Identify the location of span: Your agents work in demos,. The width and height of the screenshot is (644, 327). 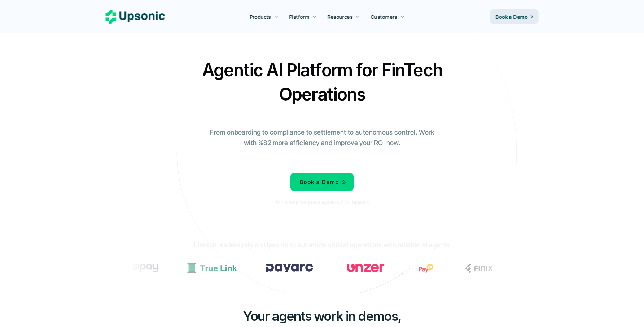
(322, 316).